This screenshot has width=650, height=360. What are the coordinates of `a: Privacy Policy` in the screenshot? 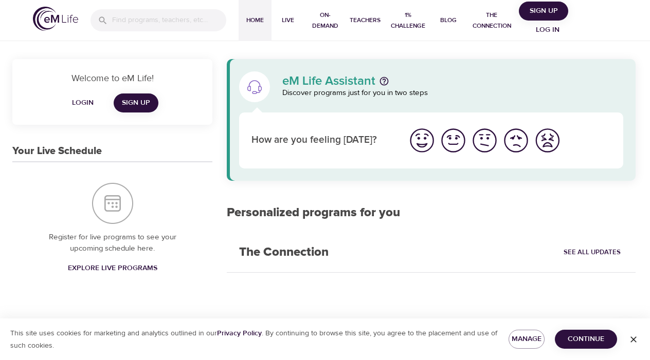 It's located at (239, 334).